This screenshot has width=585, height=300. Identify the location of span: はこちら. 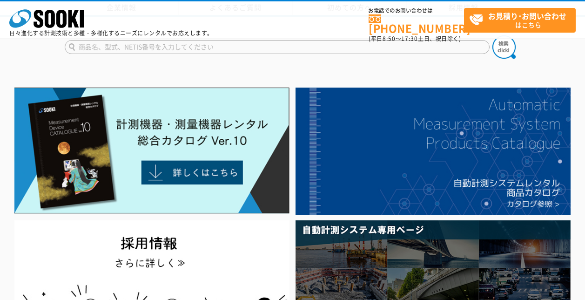
(522, 20).